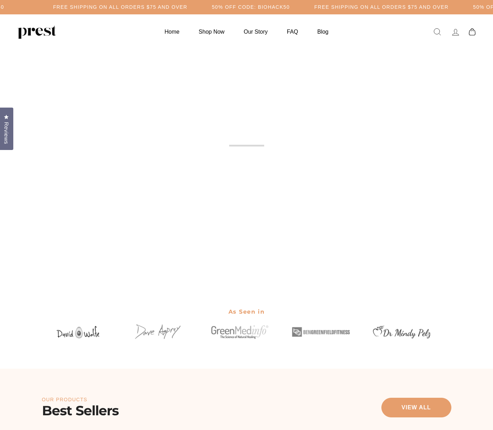  Describe the element at coordinates (212, 32) in the screenshot. I see `a: Shop Now` at that location.